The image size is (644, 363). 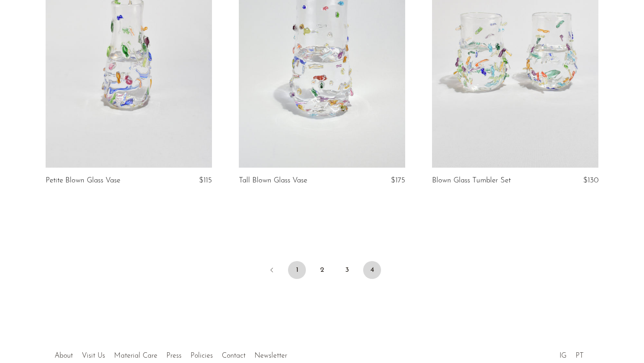 I want to click on a: Tall Blown Glass Vase, so click(x=273, y=181).